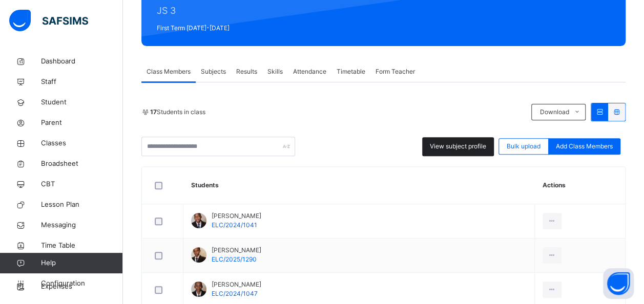  Describe the element at coordinates (169, 71) in the screenshot. I see `span: Class Members` at that location.